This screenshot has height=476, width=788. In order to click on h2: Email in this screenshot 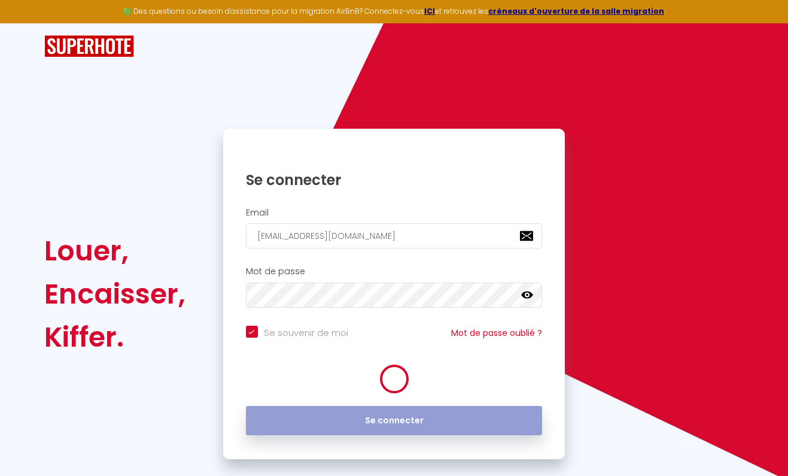, I will do `click(394, 212)`.